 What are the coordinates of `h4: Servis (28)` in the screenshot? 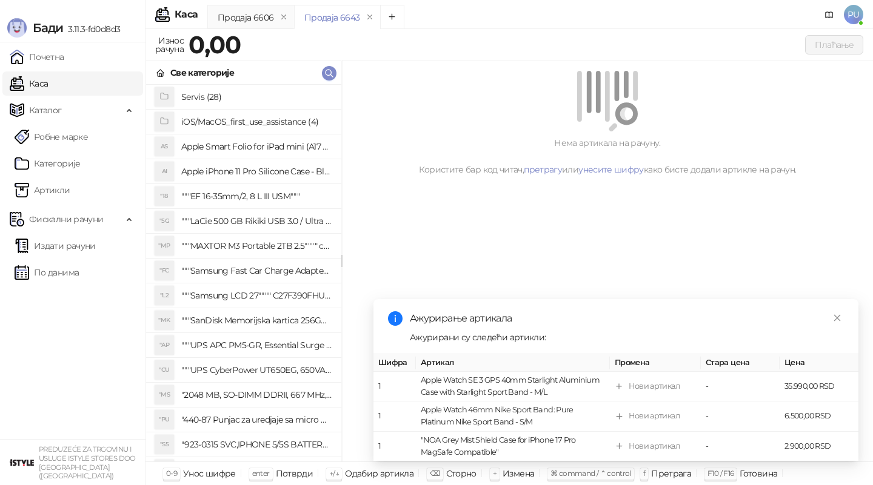 It's located at (256, 97).